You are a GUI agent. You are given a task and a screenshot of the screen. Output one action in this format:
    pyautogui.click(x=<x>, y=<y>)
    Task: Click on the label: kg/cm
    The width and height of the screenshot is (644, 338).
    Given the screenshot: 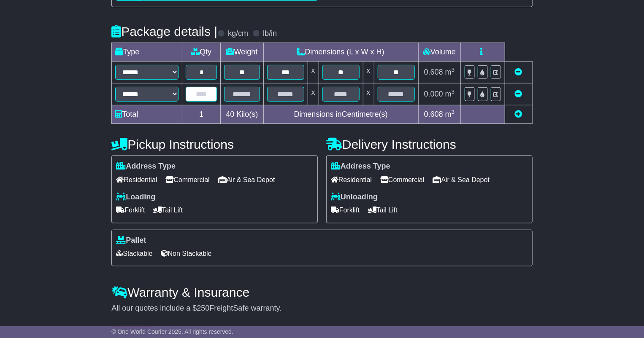 What is the action you would take?
    pyautogui.click(x=238, y=34)
    